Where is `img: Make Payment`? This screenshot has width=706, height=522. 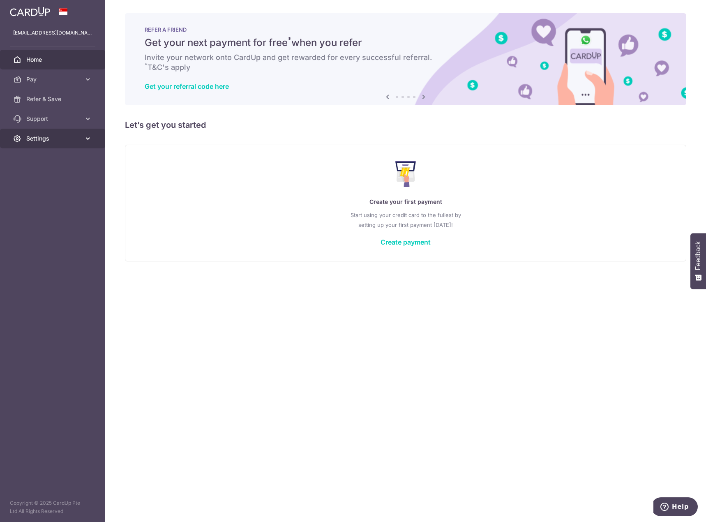
img: Make Payment is located at coordinates (405, 174).